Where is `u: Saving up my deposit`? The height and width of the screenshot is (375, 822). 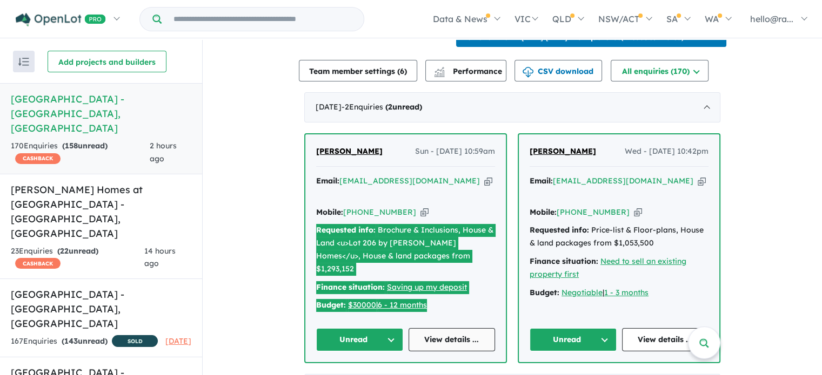
u: Saving up my deposit is located at coordinates (427, 287).